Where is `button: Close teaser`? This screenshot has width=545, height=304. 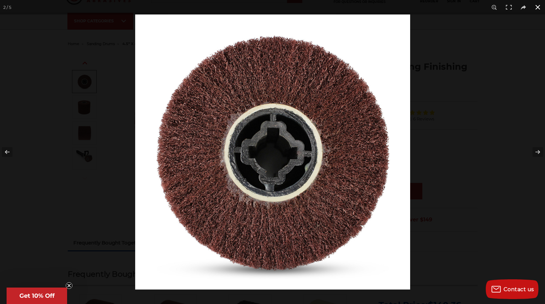 button: Close teaser is located at coordinates (69, 285).